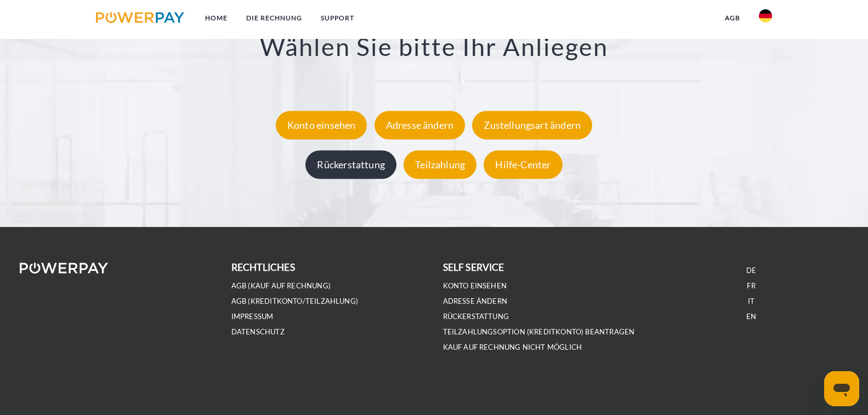  I want to click on div: Adresse ändern, so click(420, 125).